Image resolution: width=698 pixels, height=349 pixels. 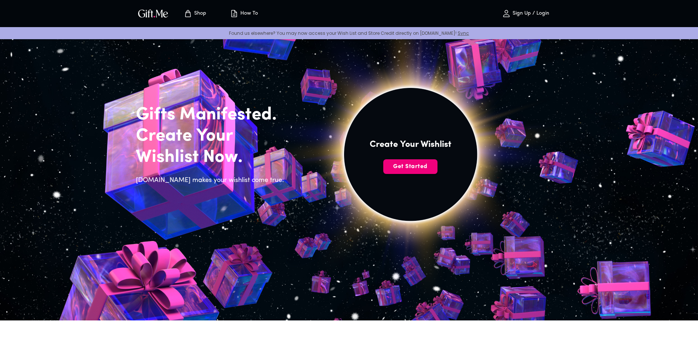 I want to click on button: GiftMe Logo, so click(x=153, y=14).